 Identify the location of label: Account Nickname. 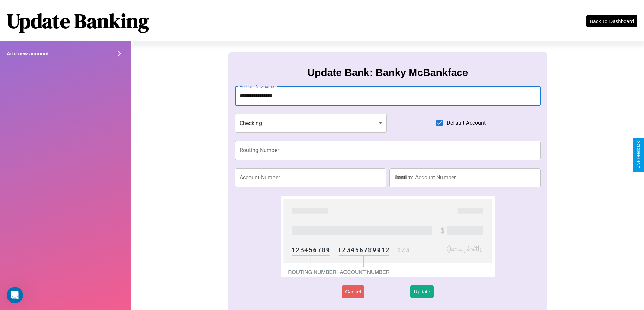
(257, 86).